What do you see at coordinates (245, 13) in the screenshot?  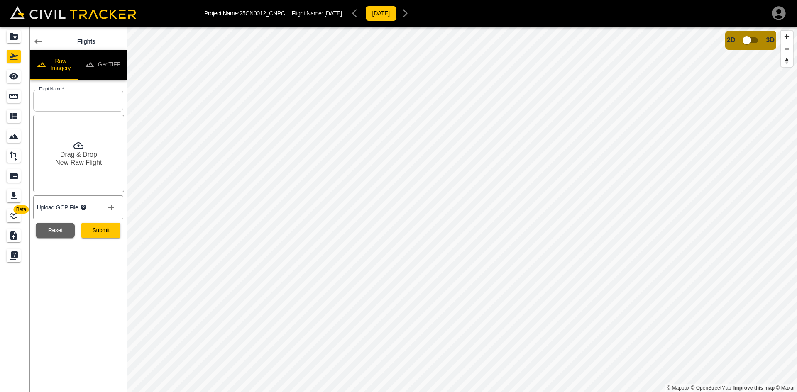 I see `p: Project Name: 25CN0012_CNPC` at bounding box center [245, 13].